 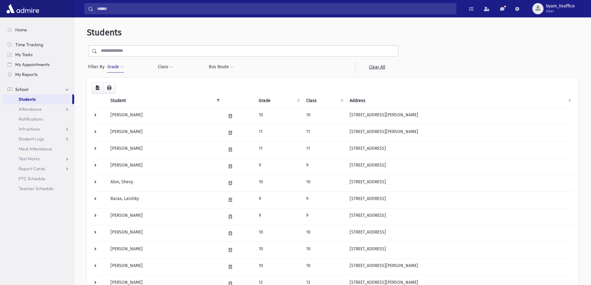 I want to click on a: Meal Attendance, so click(x=38, y=149).